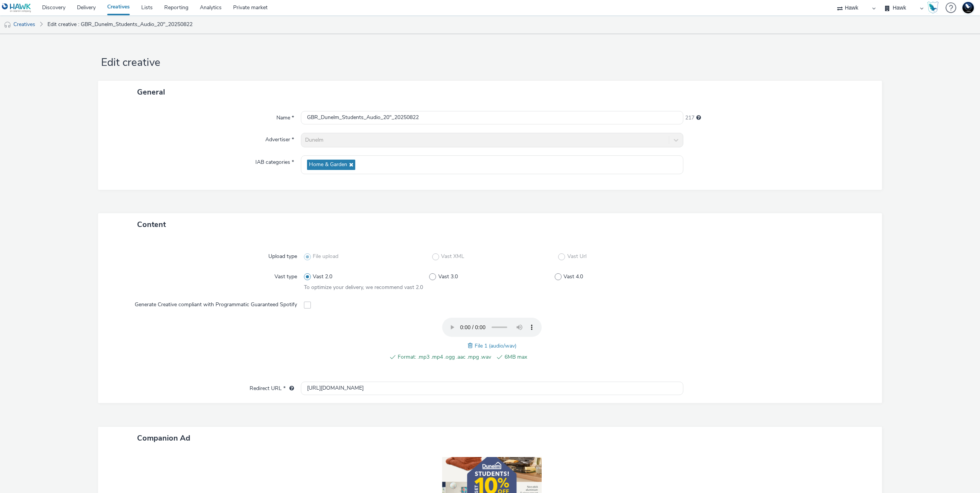  I want to click on h1: Edit creative, so click(490, 63).